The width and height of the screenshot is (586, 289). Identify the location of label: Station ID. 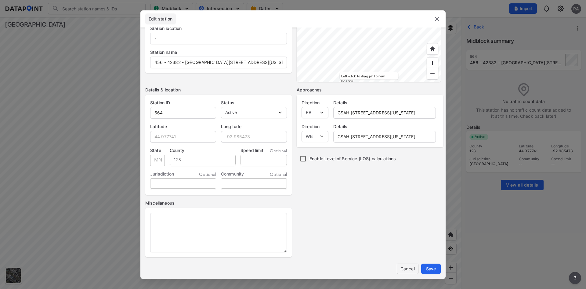
(183, 103).